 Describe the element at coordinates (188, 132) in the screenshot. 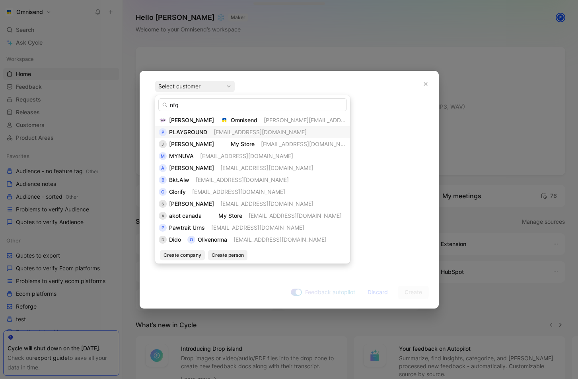

I see `span: PLAYGROUND` at that location.